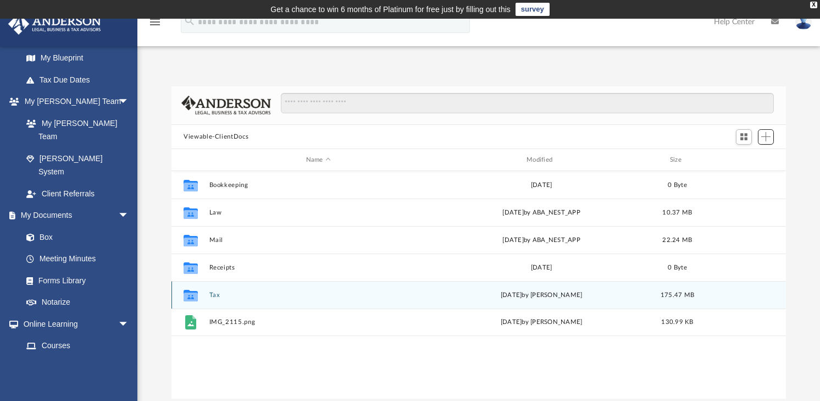 This screenshot has height=401, width=820. I want to click on button: Viewable-ClientDocs, so click(216, 137).